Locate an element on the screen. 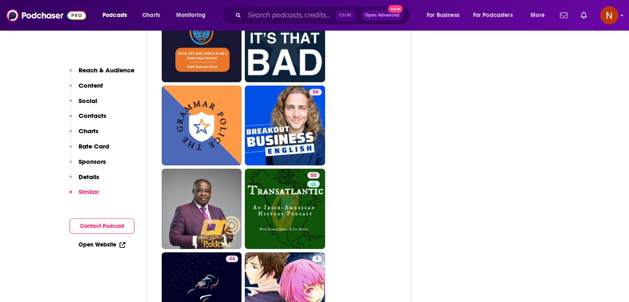 The height and width of the screenshot is (302, 629). input: Search podcasts, credits, & more... is located at coordinates (290, 15).